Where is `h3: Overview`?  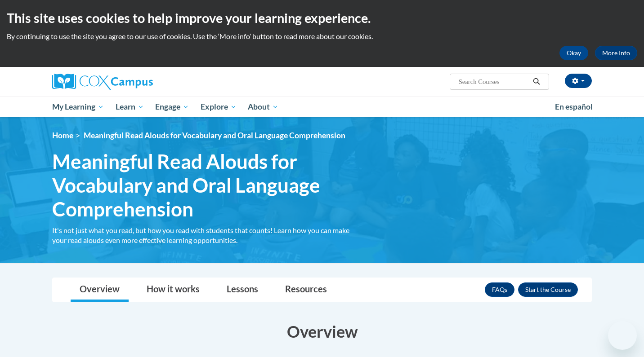
h3: Overview is located at coordinates (322, 332).